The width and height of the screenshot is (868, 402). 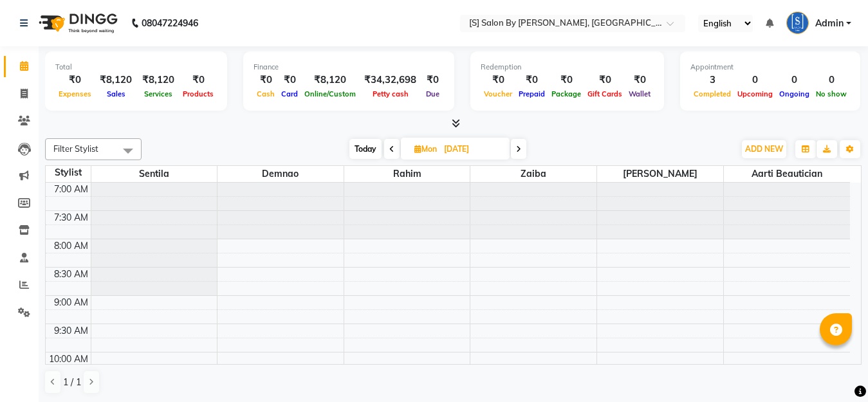 I want to click on span: Wallet, so click(x=639, y=94).